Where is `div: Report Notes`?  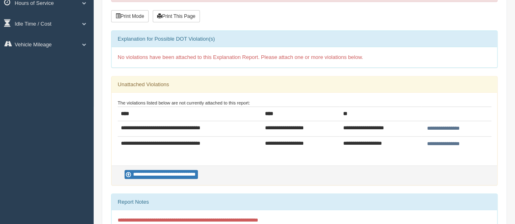 div: Report Notes is located at coordinates (304, 202).